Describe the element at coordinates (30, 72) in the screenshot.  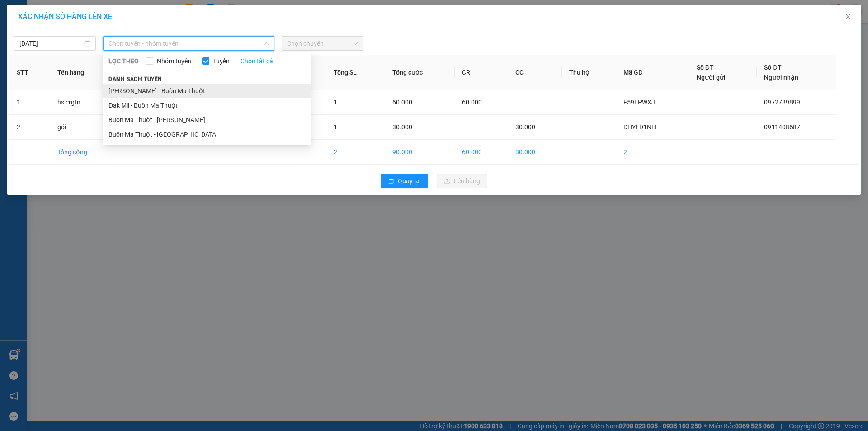
I see `th: STT` at that location.